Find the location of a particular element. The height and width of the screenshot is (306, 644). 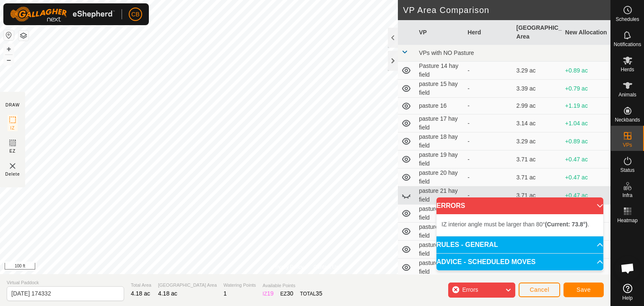

span: Available Points is located at coordinates (292, 285).